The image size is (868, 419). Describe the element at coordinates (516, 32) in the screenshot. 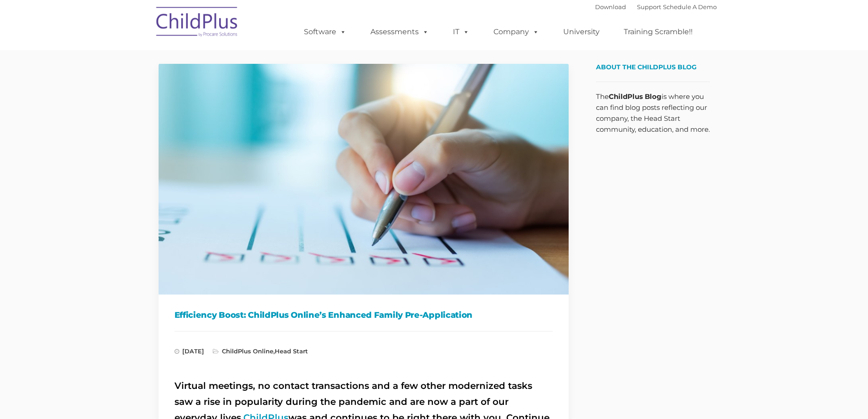

I see `a: Company` at that location.